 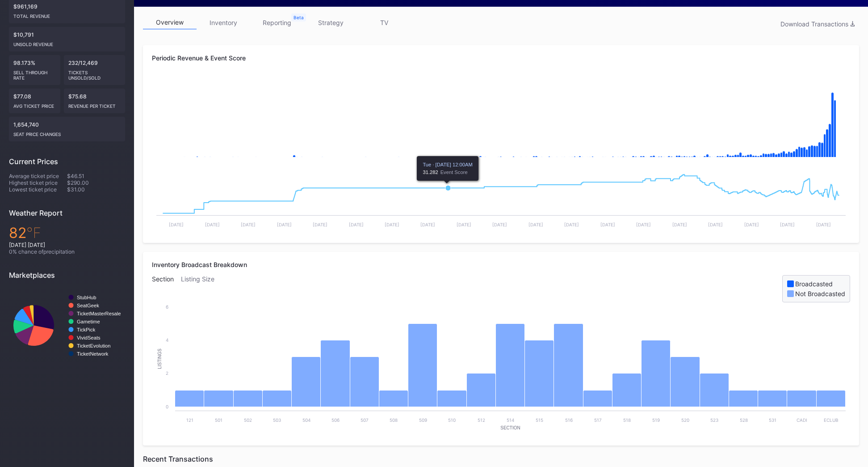 What do you see at coordinates (34, 232) in the screenshot?
I see `span: ℉` at bounding box center [34, 232].